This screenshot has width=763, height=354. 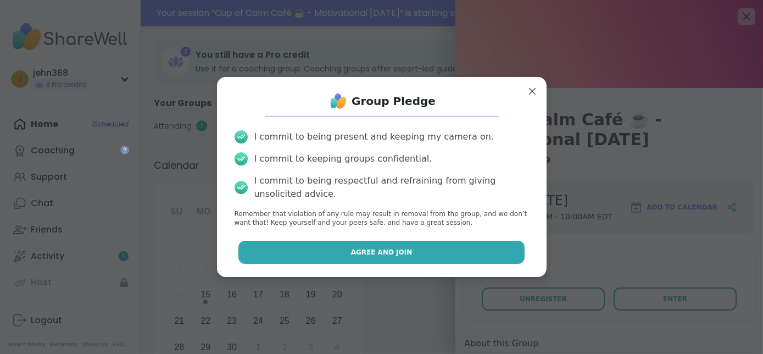 I want to click on h1: Group Pledge, so click(x=393, y=101).